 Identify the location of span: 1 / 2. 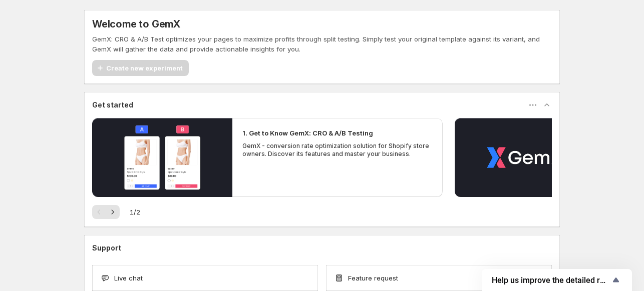
(135, 212).